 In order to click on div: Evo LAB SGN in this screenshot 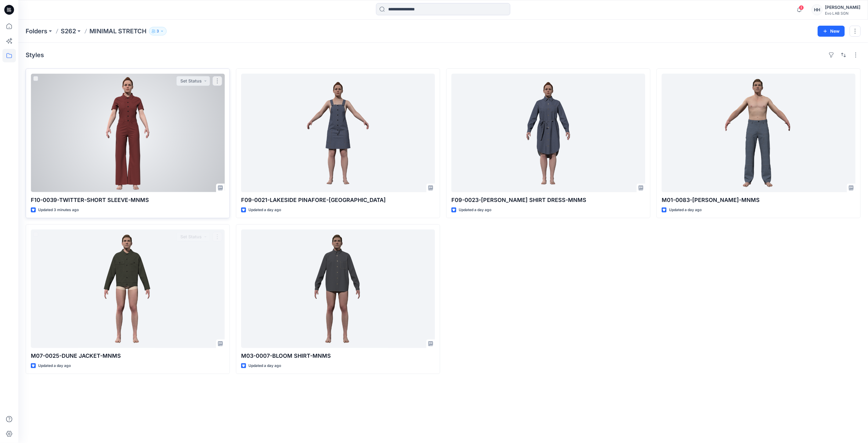, I will do `click(843, 13)`.